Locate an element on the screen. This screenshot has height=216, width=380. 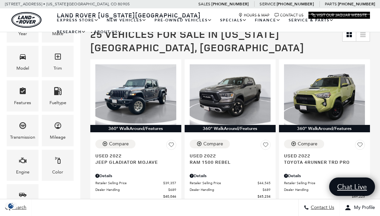
a: Used 2022Toyota 4Runner TRD Pro is located at coordinates (325, 159).